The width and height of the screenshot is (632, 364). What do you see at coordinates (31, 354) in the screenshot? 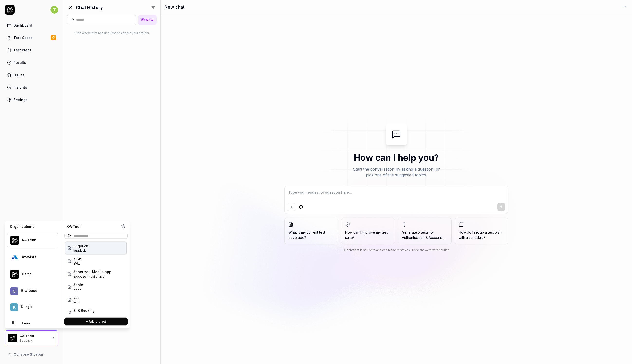
I see `button: Collapse Sidebar` at bounding box center [31, 354].